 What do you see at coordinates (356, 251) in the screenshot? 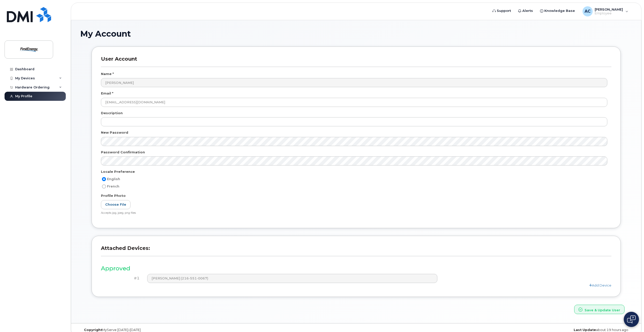
I see `h3: Attached Devices:` at bounding box center [356, 251].